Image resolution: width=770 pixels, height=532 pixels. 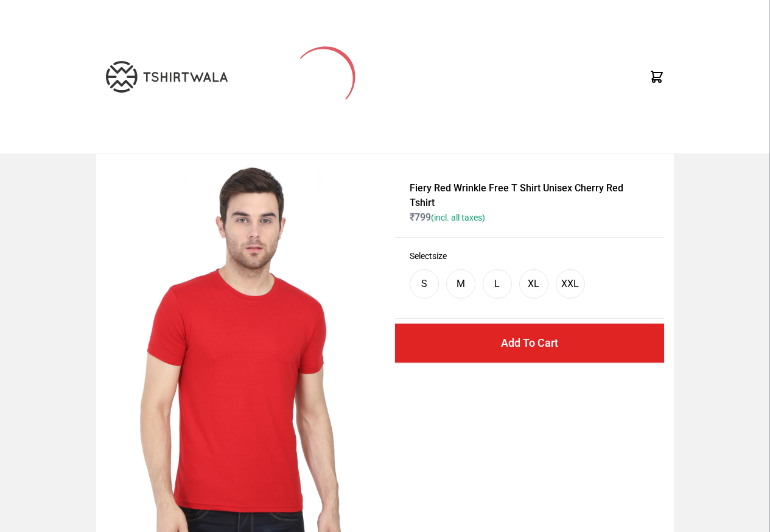 What do you see at coordinates (425, 284) in the screenshot?
I see `div: S` at bounding box center [425, 284].